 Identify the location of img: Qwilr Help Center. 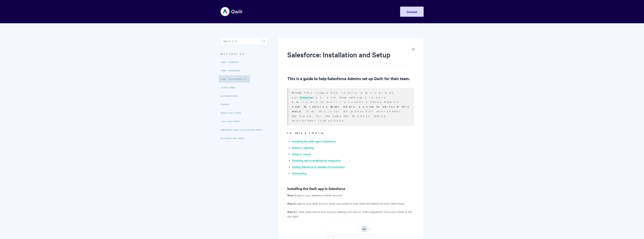
(232, 12).